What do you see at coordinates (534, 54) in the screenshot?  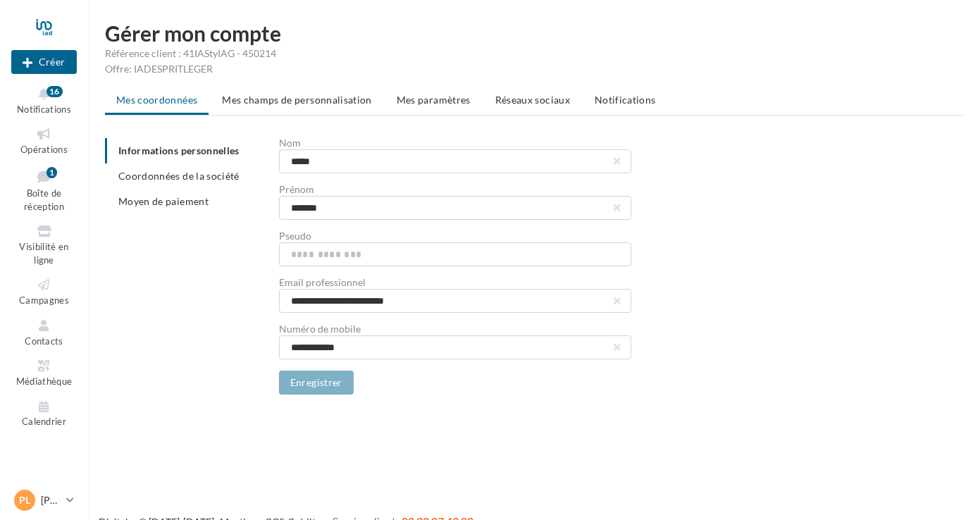 I see `div: Référence client : 41IAStyIAG - 450214` at bounding box center [534, 54].